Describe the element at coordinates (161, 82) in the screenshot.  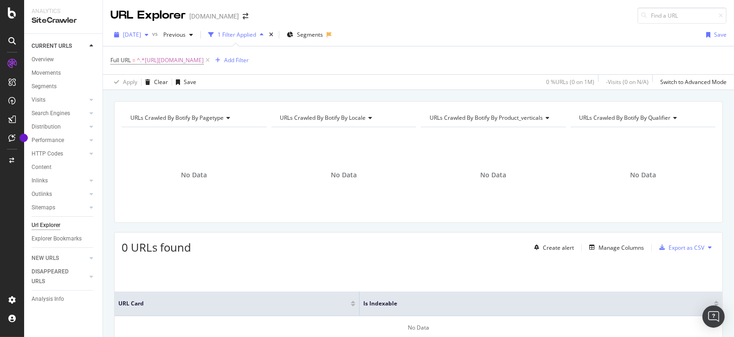
I see `div: Clear` at that location.